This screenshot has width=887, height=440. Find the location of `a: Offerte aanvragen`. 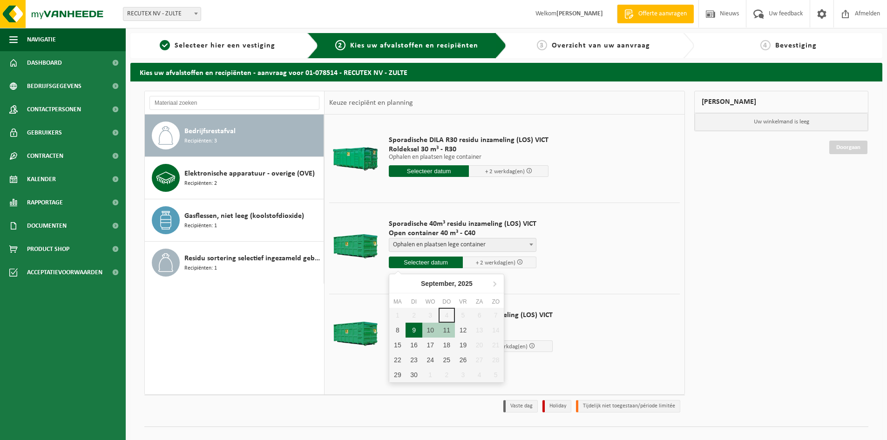

a: Offerte aanvragen is located at coordinates (655, 14).